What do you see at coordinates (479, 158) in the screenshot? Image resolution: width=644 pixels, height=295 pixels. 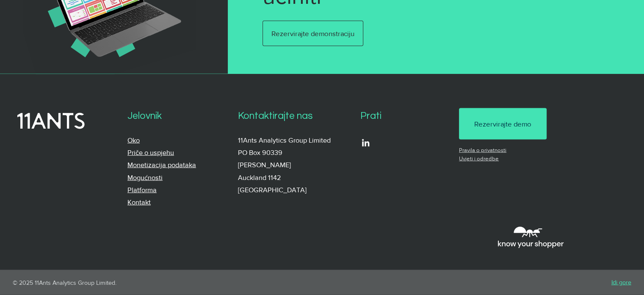 I see `a: Uvjeti i odredbe` at bounding box center [479, 158].